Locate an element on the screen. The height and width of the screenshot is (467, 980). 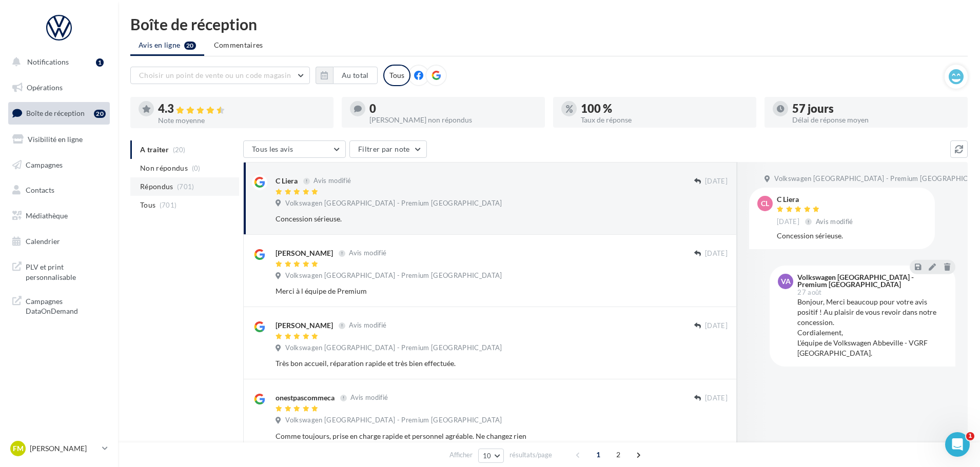
div: Boîte de réception is located at coordinates (549, 24).